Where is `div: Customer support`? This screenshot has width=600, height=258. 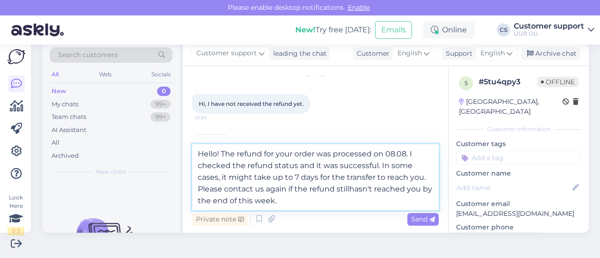
div: Customer support is located at coordinates (549, 26).